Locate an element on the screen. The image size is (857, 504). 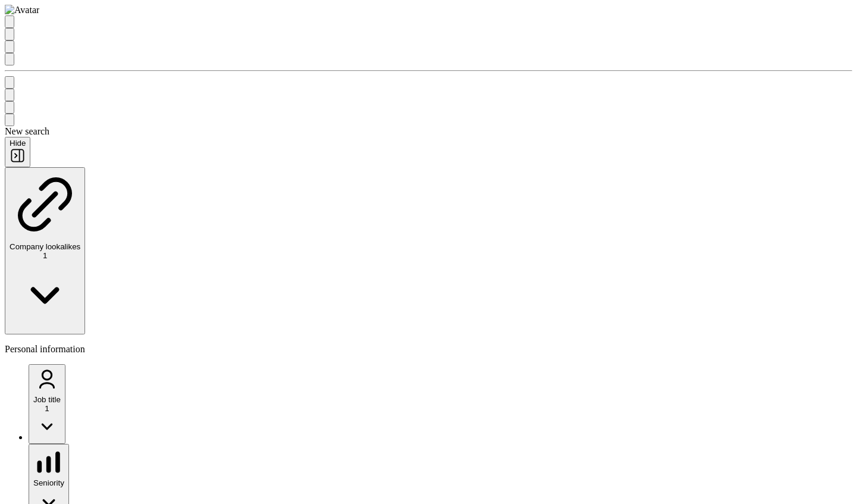
img: Avatar is located at coordinates (22, 10).